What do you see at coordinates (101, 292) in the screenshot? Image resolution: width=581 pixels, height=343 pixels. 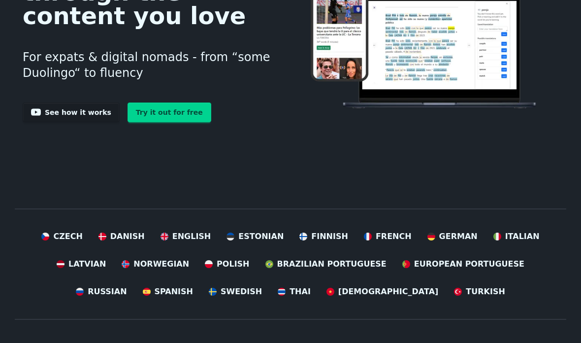 I see `a: Russian` at bounding box center [101, 292].